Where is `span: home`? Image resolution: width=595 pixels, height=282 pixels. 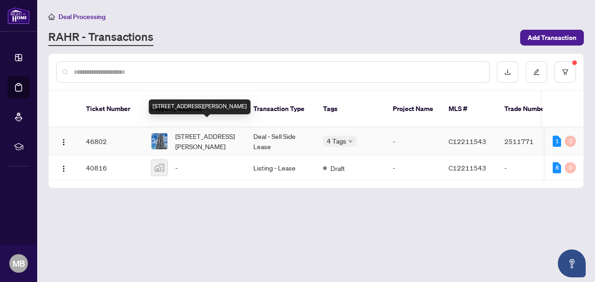 span: home is located at coordinates (52, 17).